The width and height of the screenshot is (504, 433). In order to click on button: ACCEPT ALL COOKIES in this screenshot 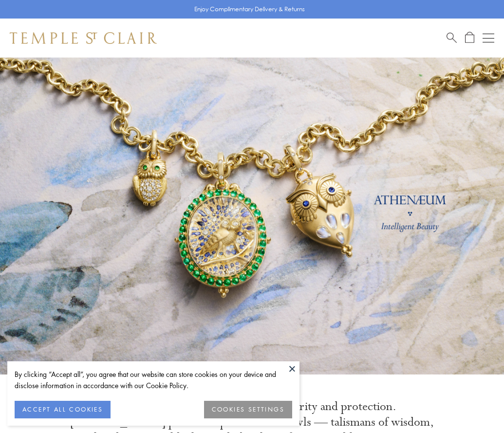, I will do `click(63, 409)`.